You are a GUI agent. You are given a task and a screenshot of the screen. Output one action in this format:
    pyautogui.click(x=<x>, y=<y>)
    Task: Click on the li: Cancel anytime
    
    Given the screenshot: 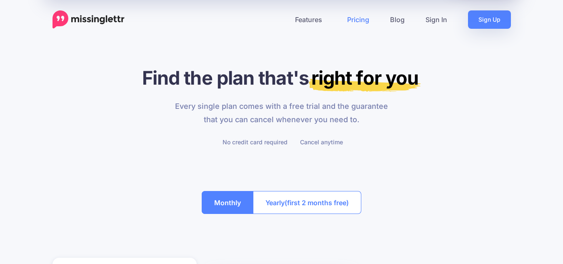 What is the action you would take?
    pyautogui.click(x=320, y=142)
    